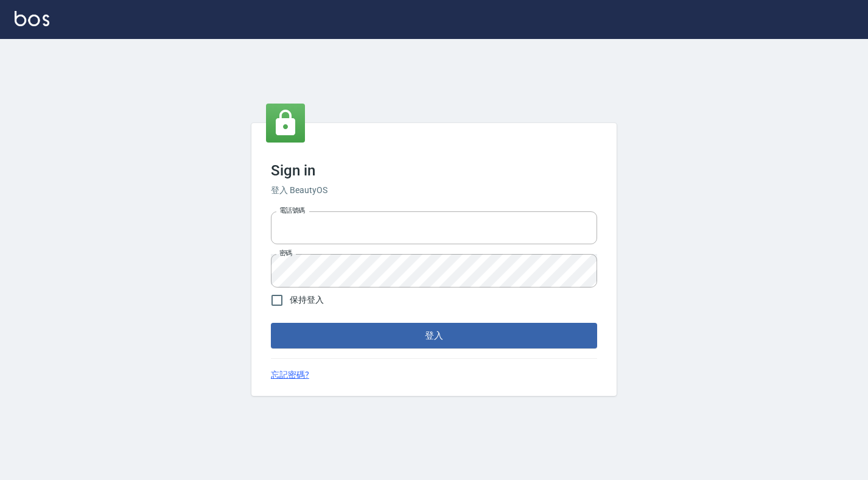  Describe the element at coordinates (290, 374) in the screenshot. I see `a: 忘記密碼?` at that location.